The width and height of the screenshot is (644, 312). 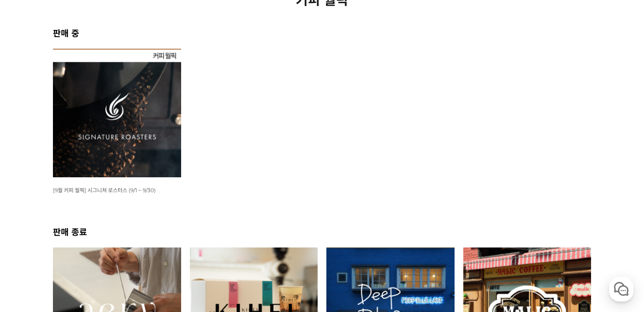 I want to click on img: [9월 커피 월픽] 시그니쳐 로스터스 (9/1 ~ 9/30), so click(x=117, y=113).